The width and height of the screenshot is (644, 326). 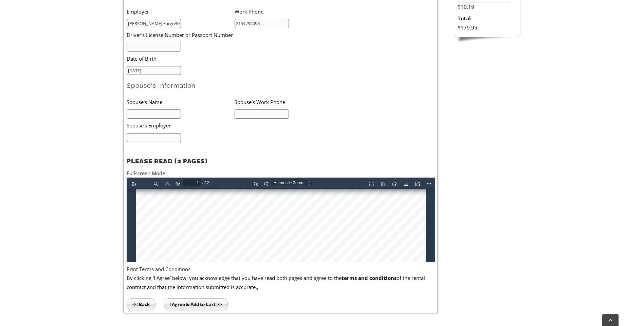 What do you see at coordinates (80, 6) in the screenshot?
I see `span: of 2` at bounding box center [80, 6].